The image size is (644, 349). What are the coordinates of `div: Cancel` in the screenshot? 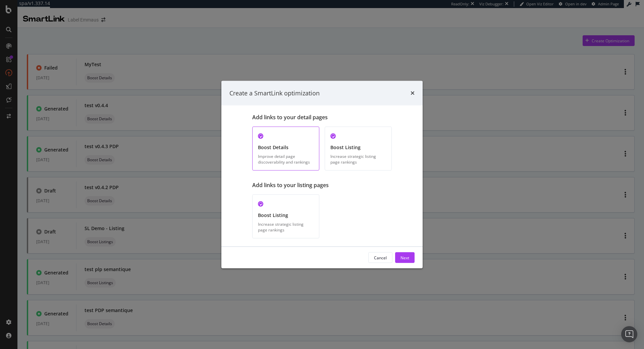 It's located at (380, 257).